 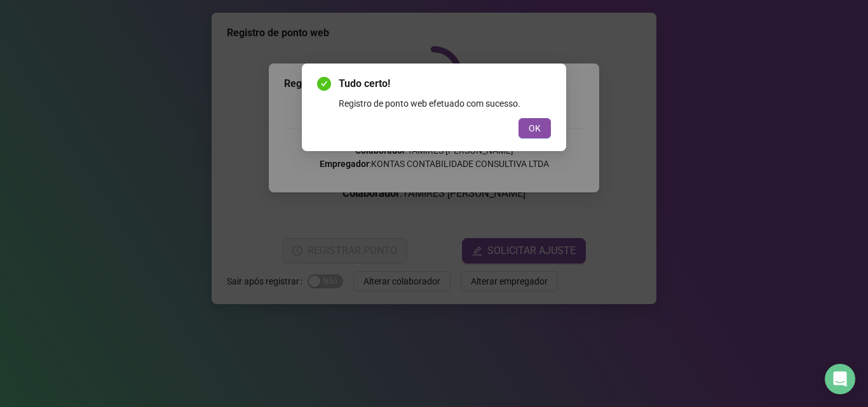 I want to click on div: Open Intercom Messenger, so click(x=840, y=379).